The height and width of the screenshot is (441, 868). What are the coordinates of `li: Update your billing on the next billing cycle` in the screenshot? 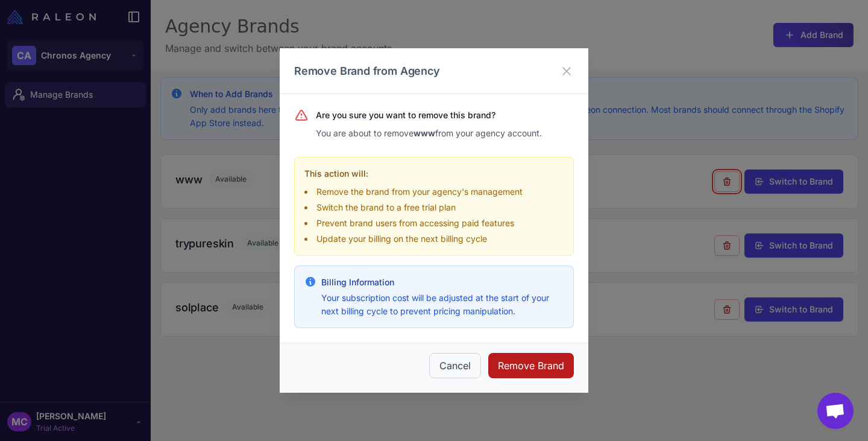 It's located at (434, 239).